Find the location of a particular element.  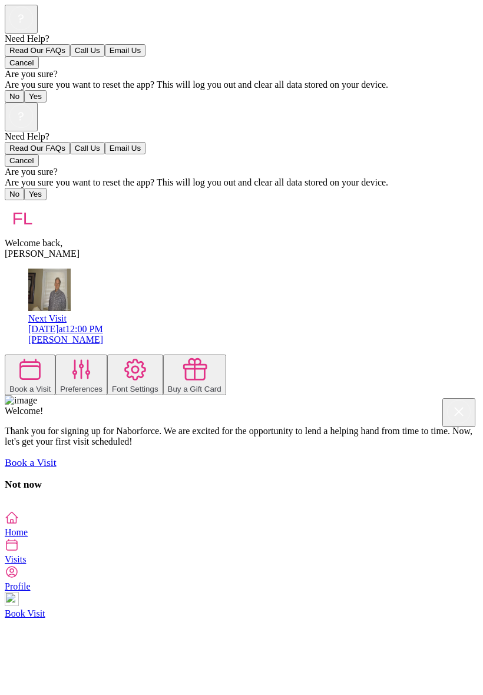

div: Welcome! is located at coordinates (241, 411).